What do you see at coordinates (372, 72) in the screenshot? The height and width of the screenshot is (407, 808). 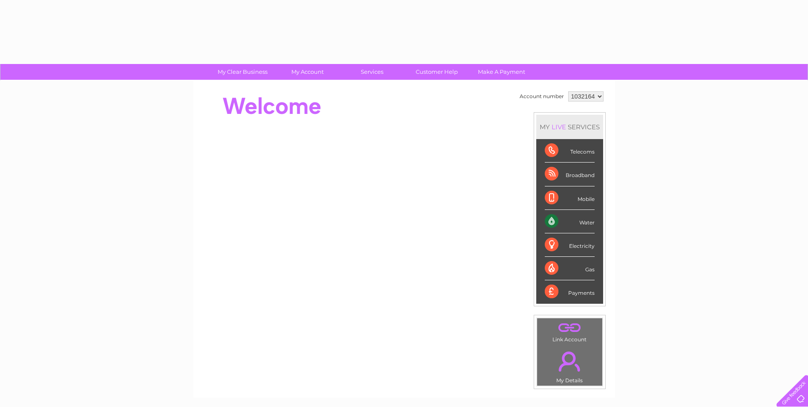 I see `a: Services` at bounding box center [372, 72].